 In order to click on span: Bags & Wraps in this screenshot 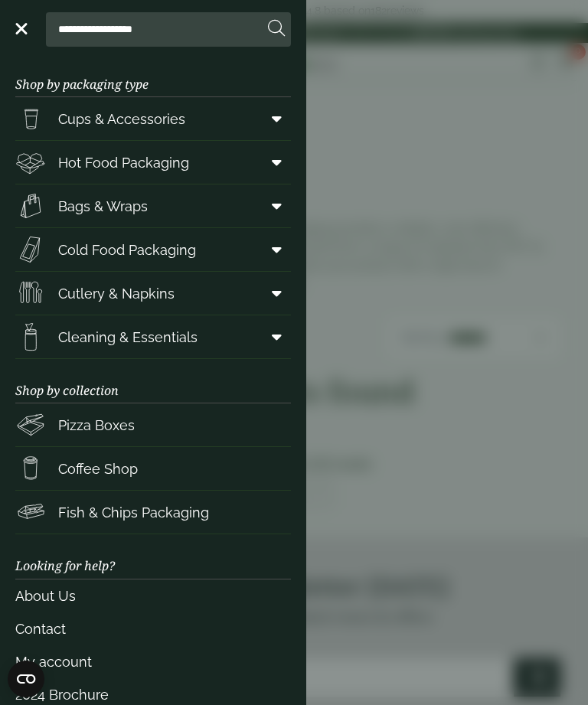, I will do `click(103, 206)`.